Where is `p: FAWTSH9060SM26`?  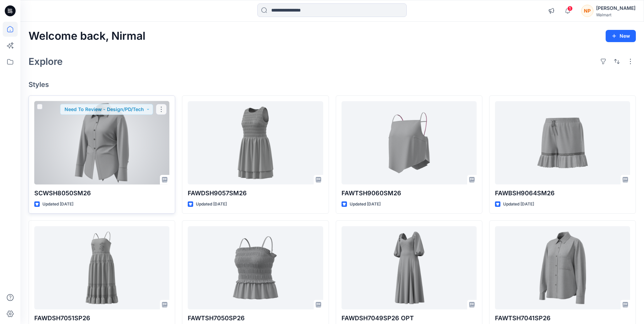
p: FAWTSH9060SM26 is located at coordinates (409, 193).